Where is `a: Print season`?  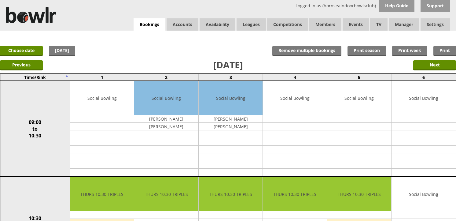
a: Print season is located at coordinates (367, 51).